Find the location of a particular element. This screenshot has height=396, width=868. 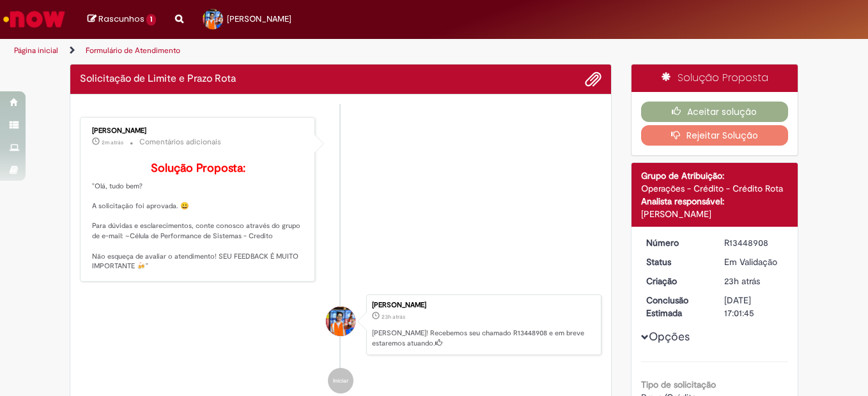

b: Tipo de solicitação is located at coordinates (678, 385).